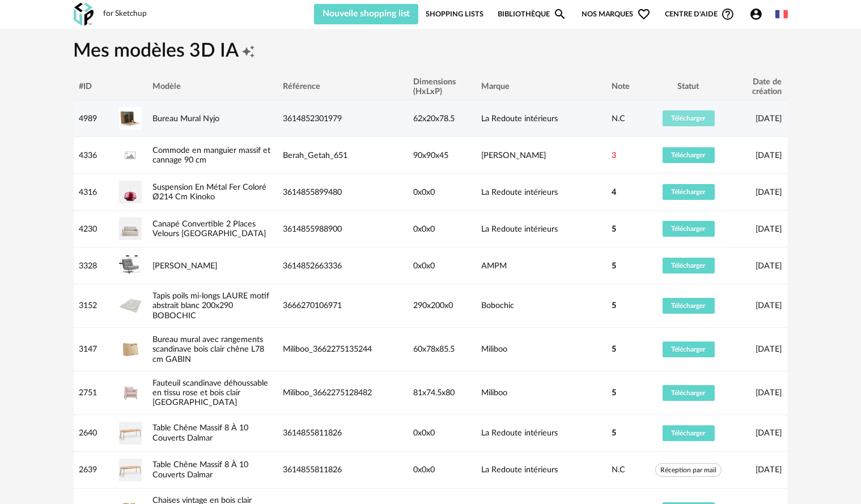 The image size is (861, 504). What do you see at coordinates (94, 306) in the screenshot?
I see `div: 3152` at bounding box center [94, 306].